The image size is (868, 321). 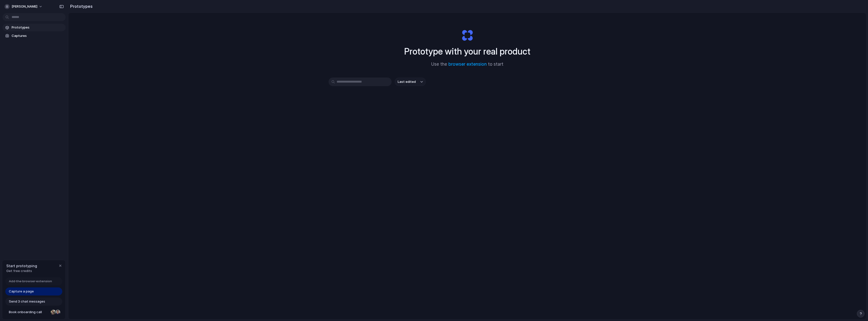 I want to click on span: Add the browser extension, so click(x=30, y=281).